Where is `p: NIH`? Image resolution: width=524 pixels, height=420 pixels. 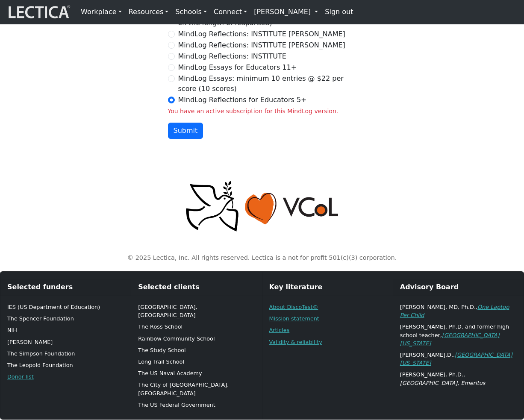
p: NIH is located at coordinates (65, 329).